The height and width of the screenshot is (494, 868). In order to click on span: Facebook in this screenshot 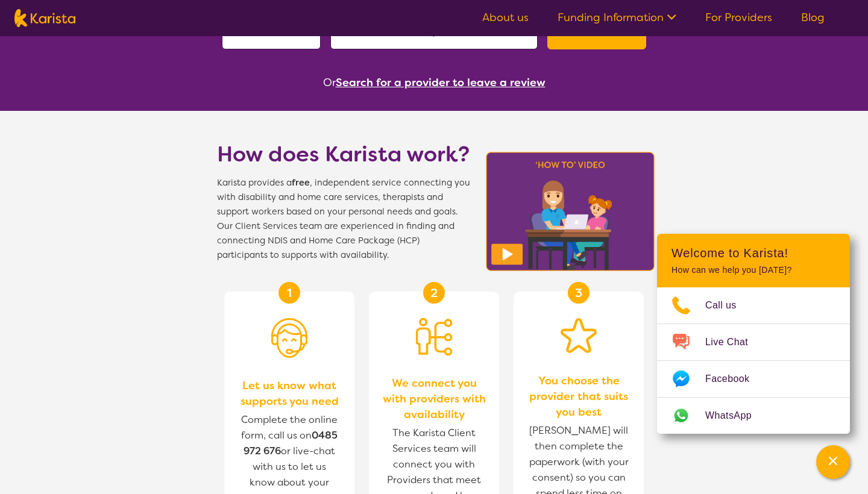, I will do `click(735, 379)`.